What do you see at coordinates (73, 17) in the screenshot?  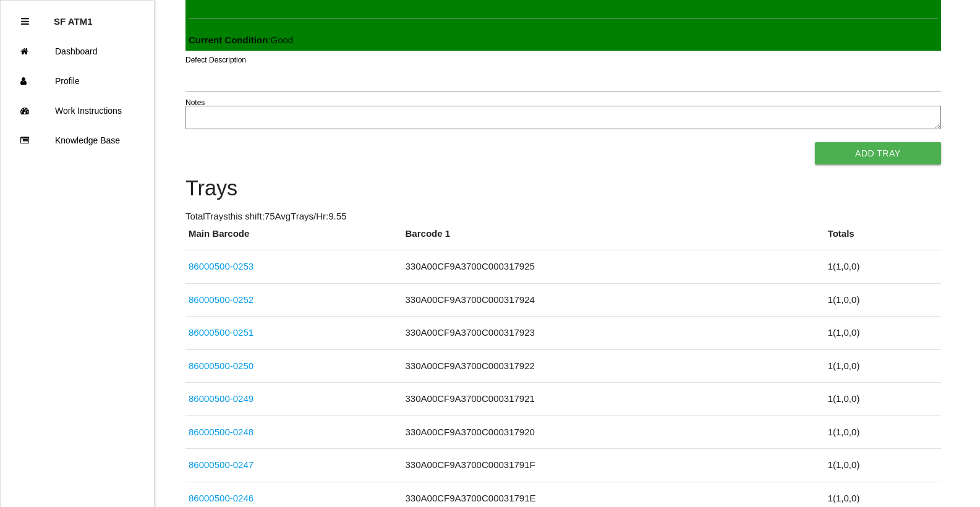 I see `p: SF ATM1` at bounding box center [73, 17].